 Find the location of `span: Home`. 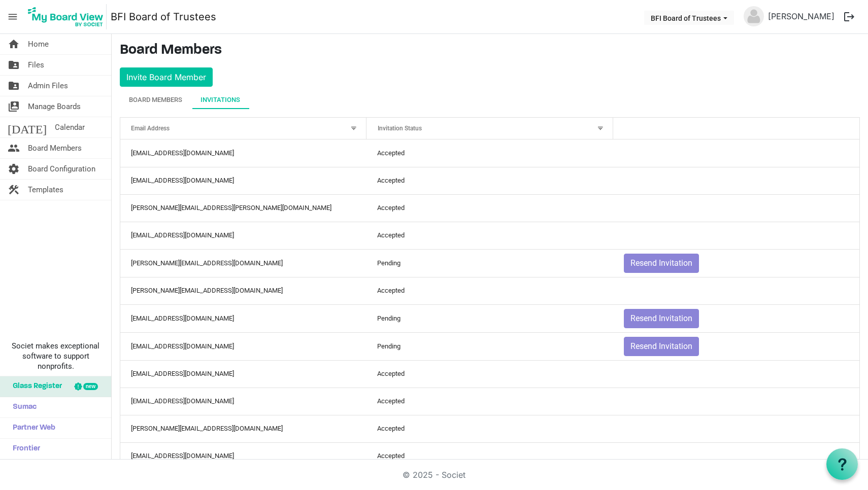

span: Home is located at coordinates (38, 44).